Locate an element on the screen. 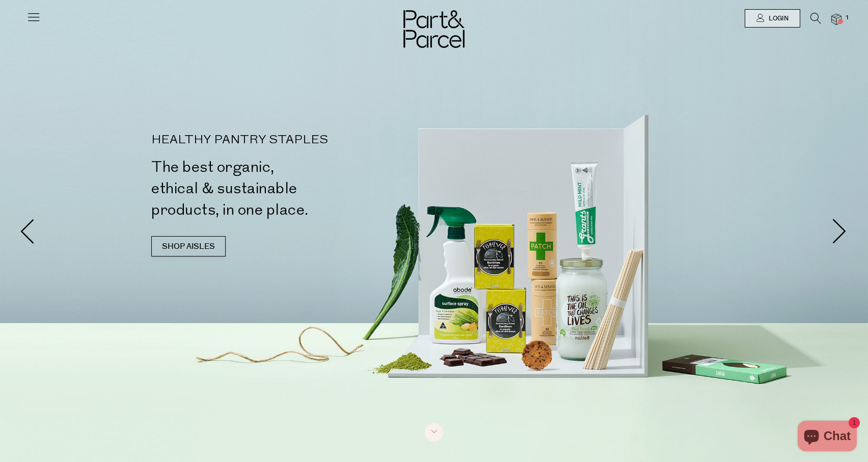  span: 1 is located at coordinates (847, 18).